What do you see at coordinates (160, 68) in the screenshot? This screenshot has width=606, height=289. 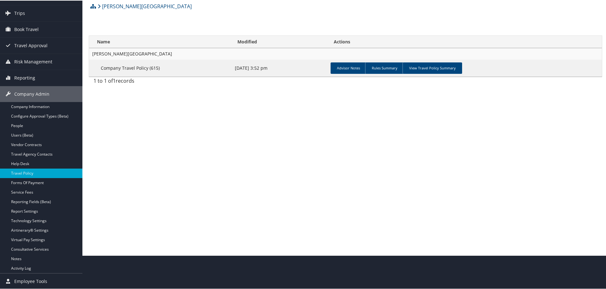 I see `td: Company Travel Policy (615)` at bounding box center [160, 68].